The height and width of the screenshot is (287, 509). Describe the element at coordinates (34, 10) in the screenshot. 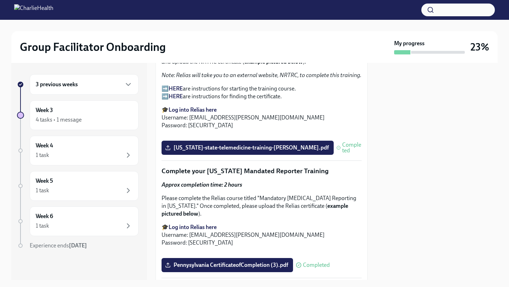

I see `img: CharlieHealth` at that location.